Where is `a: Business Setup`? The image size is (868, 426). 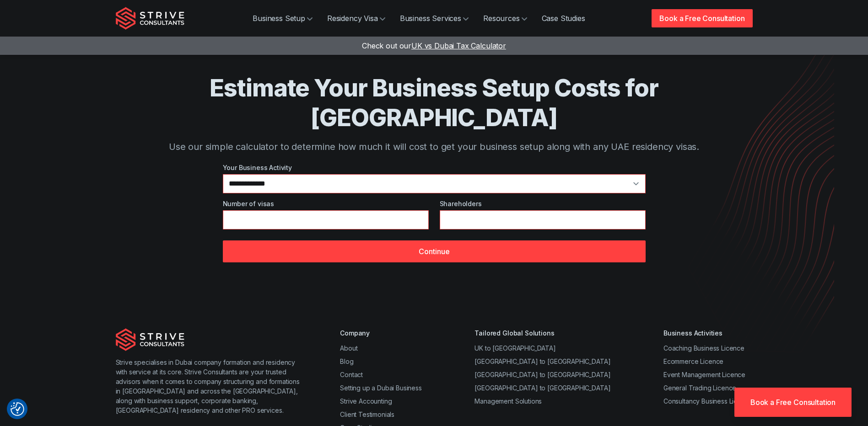
a: Business Setup is located at coordinates (283, 18).